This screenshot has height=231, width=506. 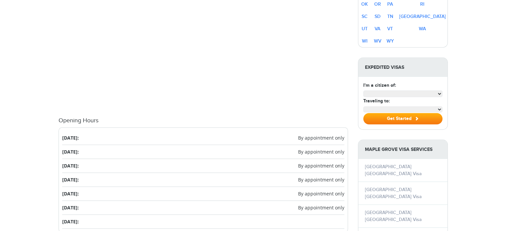 What do you see at coordinates (390, 41) in the screenshot?
I see `a: WY` at bounding box center [390, 41].